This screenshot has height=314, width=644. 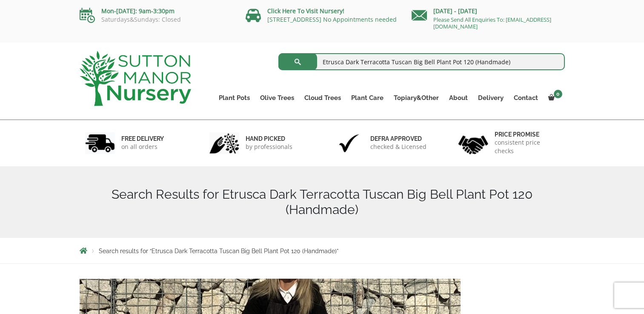 What do you see at coordinates (399, 147) in the screenshot?
I see `p: checked & Licensed` at bounding box center [399, 147].